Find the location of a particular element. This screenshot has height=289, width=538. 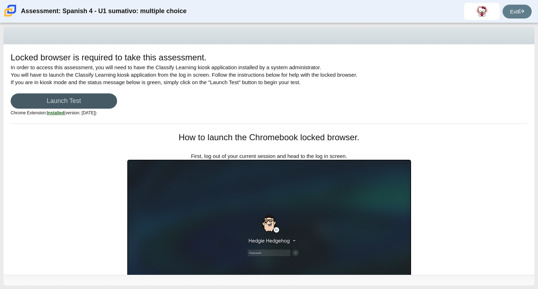

img: Carmen School of Science & Technology is located at coordinates (10, 11).